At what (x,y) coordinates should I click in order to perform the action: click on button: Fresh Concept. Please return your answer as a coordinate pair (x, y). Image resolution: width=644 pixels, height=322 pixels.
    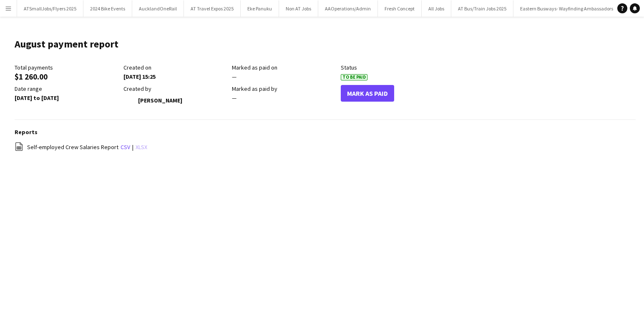
    Looking at the image, I should click on (399, 8).